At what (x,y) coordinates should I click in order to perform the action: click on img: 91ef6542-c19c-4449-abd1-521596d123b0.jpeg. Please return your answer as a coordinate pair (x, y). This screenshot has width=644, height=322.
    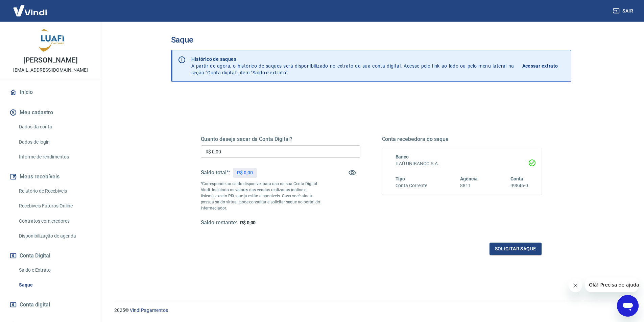
    Looking at the image, I should click on (51, 40).